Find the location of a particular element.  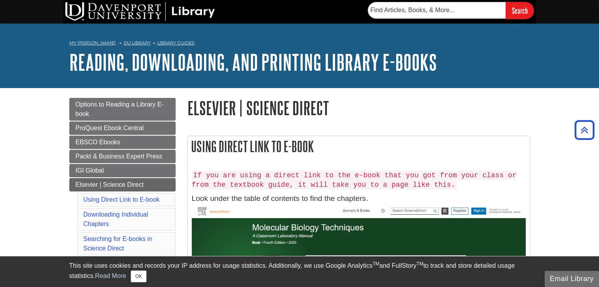

input: Search is located at coordinates (520, 10).